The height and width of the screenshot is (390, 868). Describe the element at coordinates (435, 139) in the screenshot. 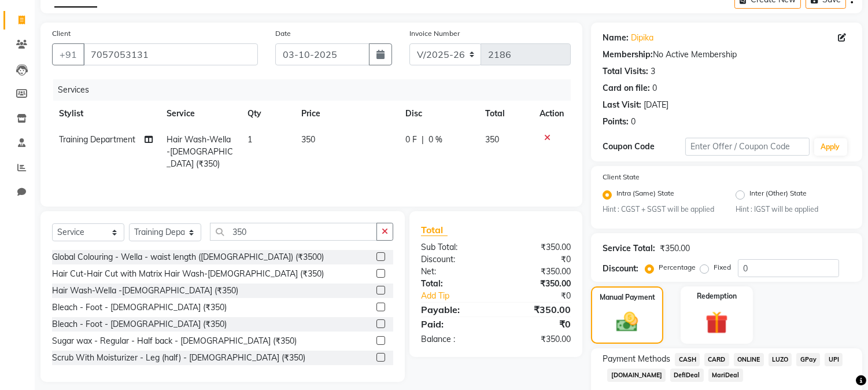

I see `span: 0 %` at that location.